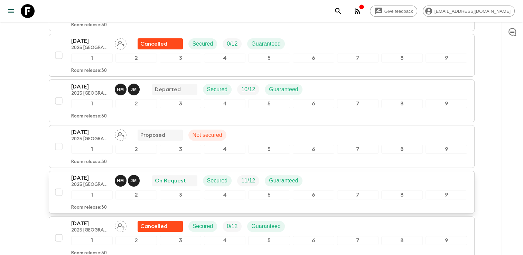  Describe the element at coordinates (153, 135) in the screenshot. I see `p: Proposed` at that location.